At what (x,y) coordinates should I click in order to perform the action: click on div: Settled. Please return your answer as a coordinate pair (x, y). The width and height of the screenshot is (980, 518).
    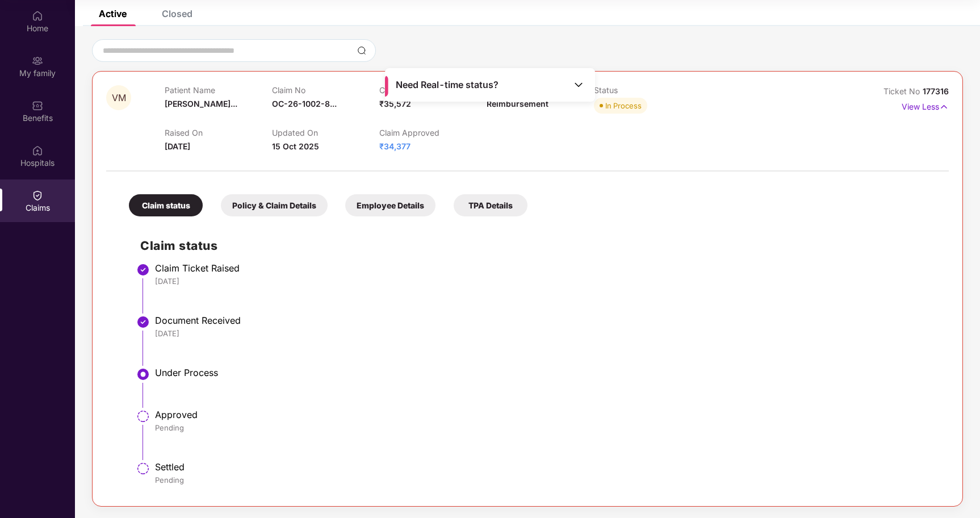
    Looking at the image, I should click on (546, 467).